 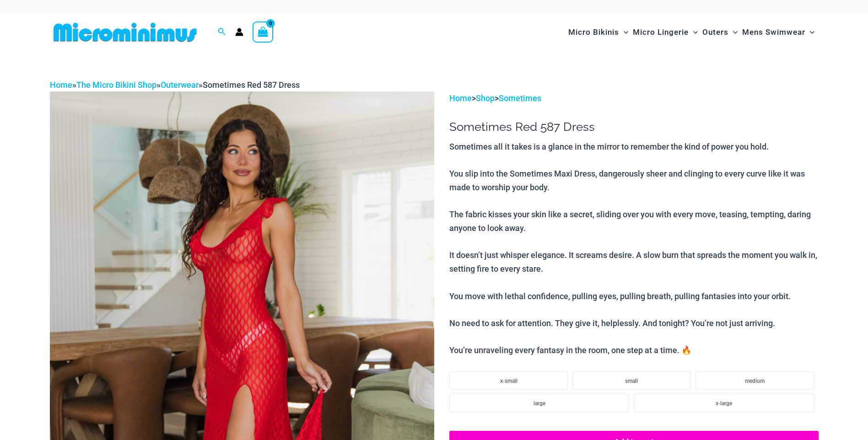 I want to click on a: OutersMenu ToggleMenu Toggle, so click(x=720, y=32).